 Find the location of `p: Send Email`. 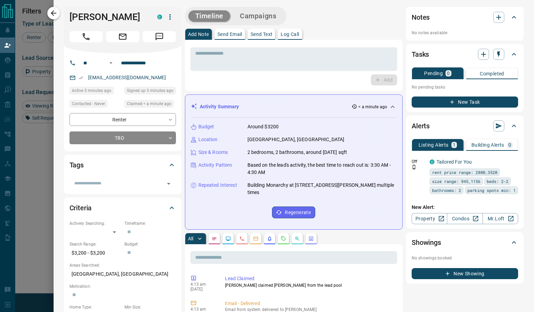

p: Send Email is located at coordinates (230, 34).